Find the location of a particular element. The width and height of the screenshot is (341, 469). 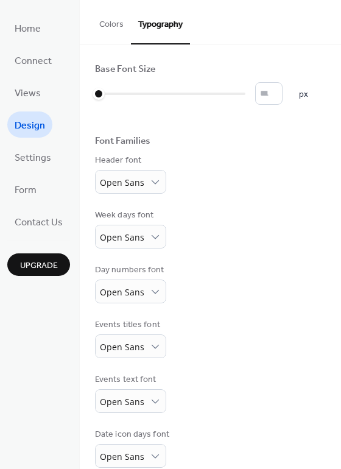

span: Design is located at coordinates (30, 125).